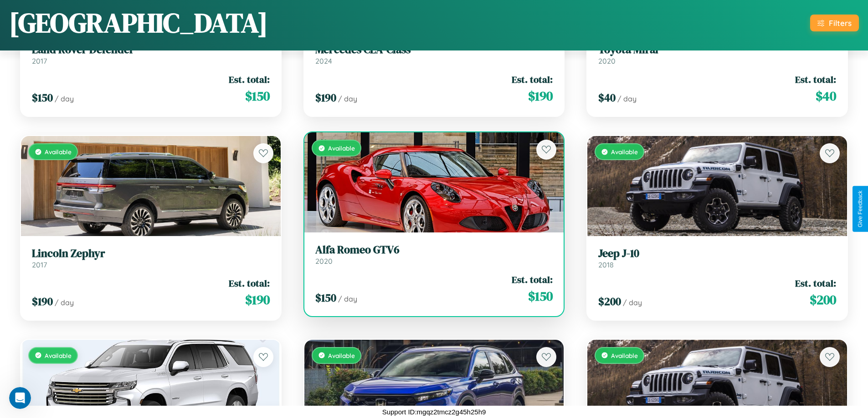 The image size is (868, 418). Describe the element at coordinates (717, 54) in the screenshot. I see `a: Toyota Mirai2020` at that location.